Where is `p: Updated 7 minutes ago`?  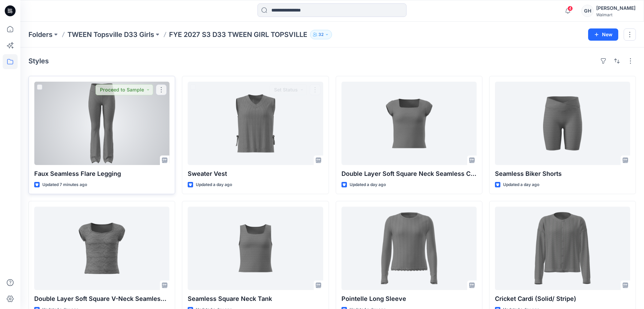 p: Updated 7 minutes ago is located at coordinates (65, 185).